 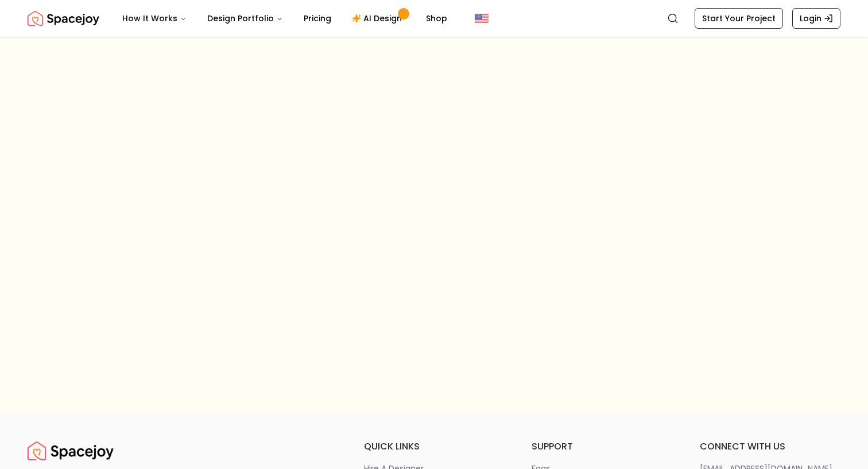 I want to click on a: Start Your Project, so click(x=739, y=19).